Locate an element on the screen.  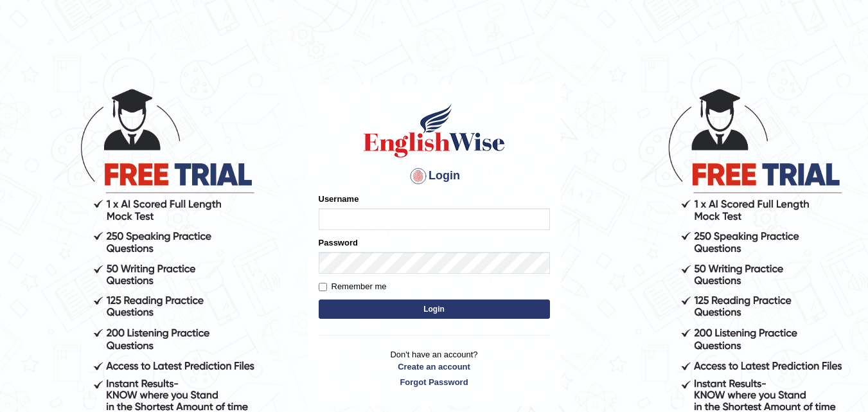
button: Login is located at coordinates (435, 309).